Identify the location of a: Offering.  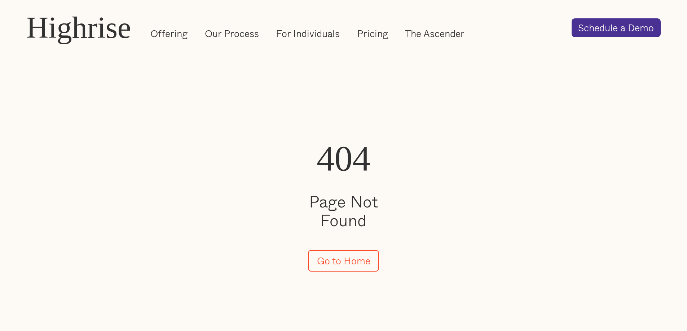
(169, 34).